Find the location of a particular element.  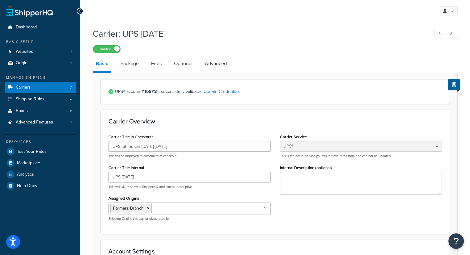

label: Assigned Origins is located at coordinates (124, 199).